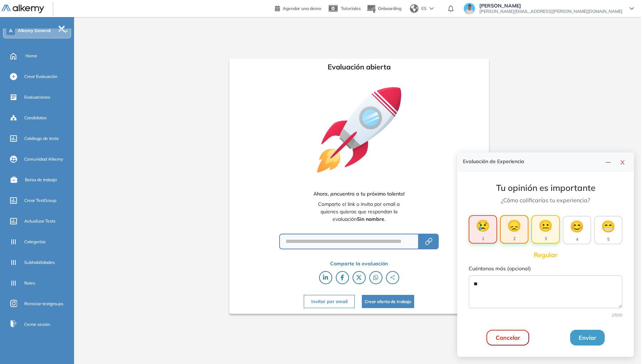  I want to click on button: Crear oferta de trabajo, so click(388, 301).